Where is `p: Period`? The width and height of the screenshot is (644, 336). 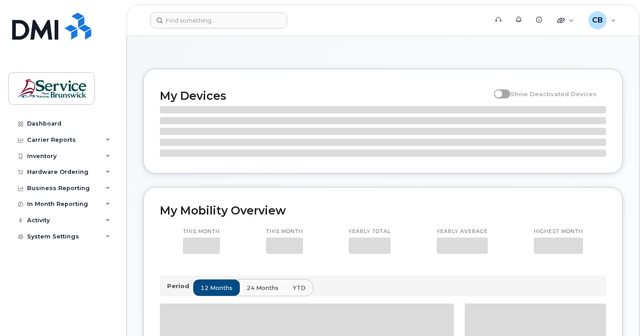 p: Period is located at coordinates (180, 286).